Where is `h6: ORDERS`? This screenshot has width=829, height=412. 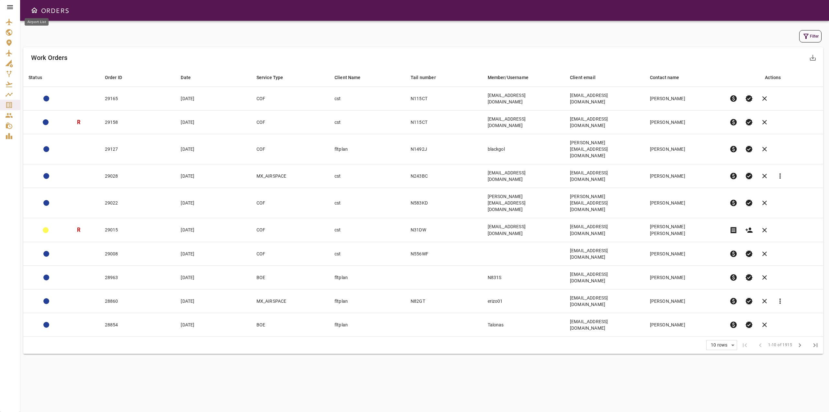 h6: ORDERS is located at coordinates (55, 10).